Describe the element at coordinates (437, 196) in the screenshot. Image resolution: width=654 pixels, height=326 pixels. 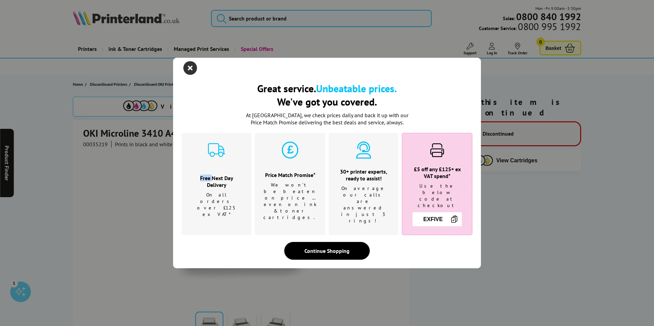
I see `p: Use the below code at checkout` at that location.